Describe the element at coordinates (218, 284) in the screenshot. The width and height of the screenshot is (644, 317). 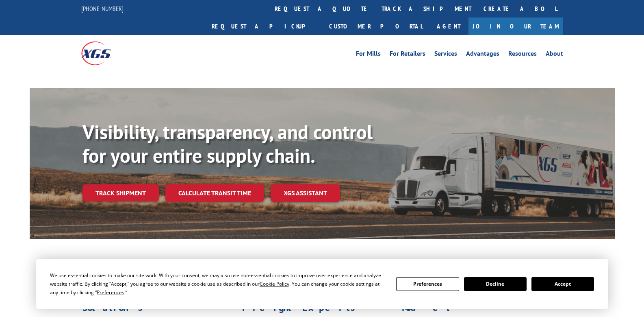
I see `div: We use essential cookies to make our site work. With your consent, we may also use non-essential ...` at that location.